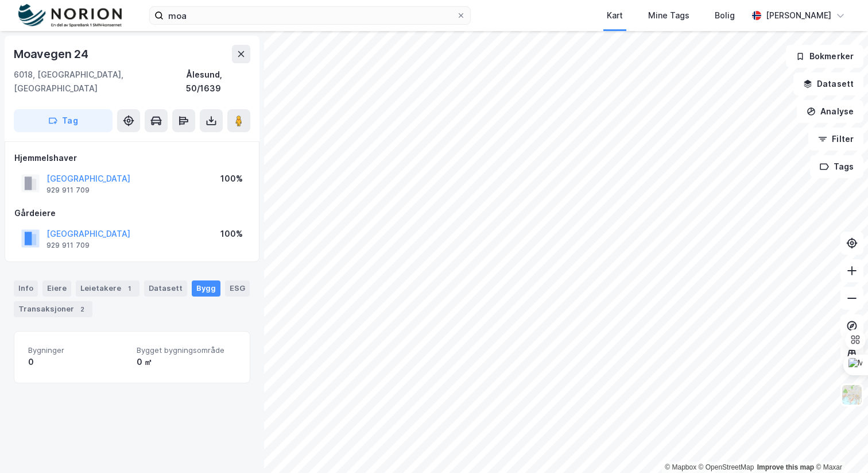 The width and height of the screenshot is (868, 473). Describe the element at coordinates (52, 54) in the screenshot. I see `div: Moavegen 24` at that location.